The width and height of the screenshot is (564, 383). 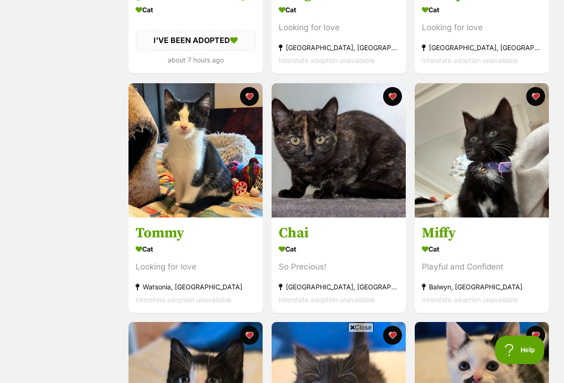 I want to click on img: Miffy, so click(x=482, y=150).